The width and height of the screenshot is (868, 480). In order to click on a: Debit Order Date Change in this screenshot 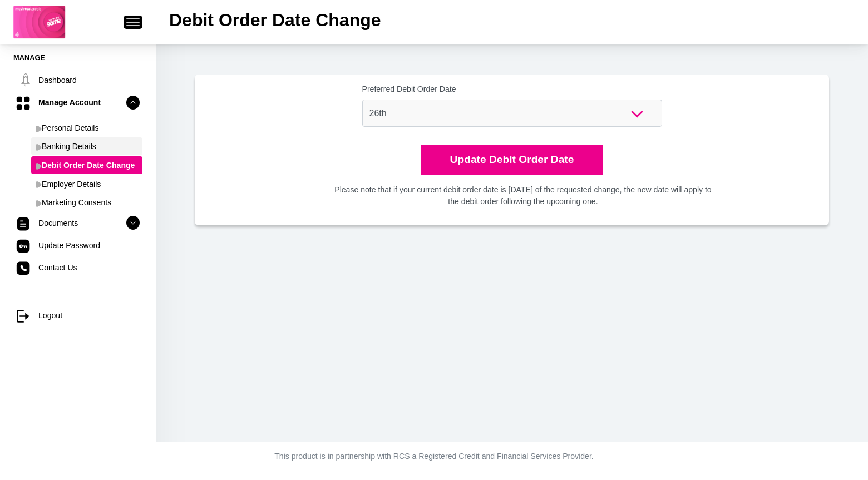, I will do `click(87, 166)`.